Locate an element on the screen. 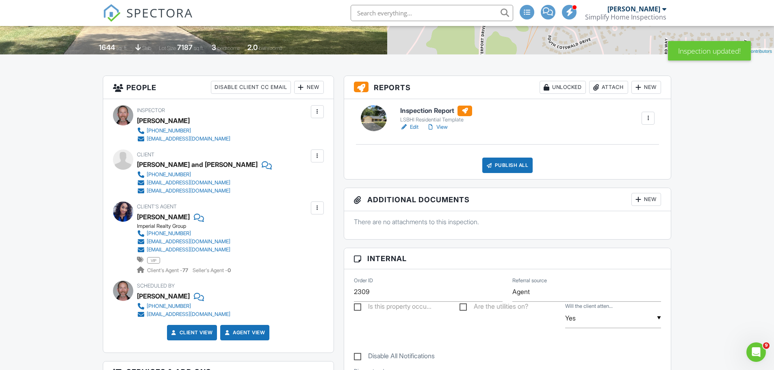 The width and height of the screenshot is (774, 370). span: slab is located at coordinates (147, 48).